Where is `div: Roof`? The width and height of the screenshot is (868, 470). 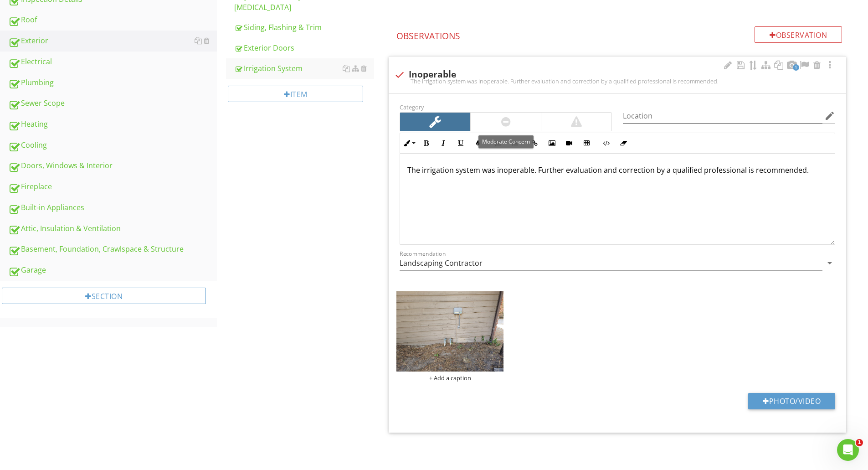
div: Roof is located at coordinates (112, 20).